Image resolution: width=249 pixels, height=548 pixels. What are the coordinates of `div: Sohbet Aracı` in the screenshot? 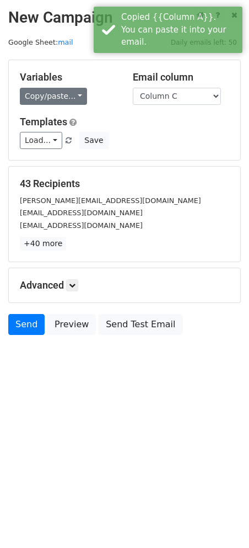 It's located at (222, 521).